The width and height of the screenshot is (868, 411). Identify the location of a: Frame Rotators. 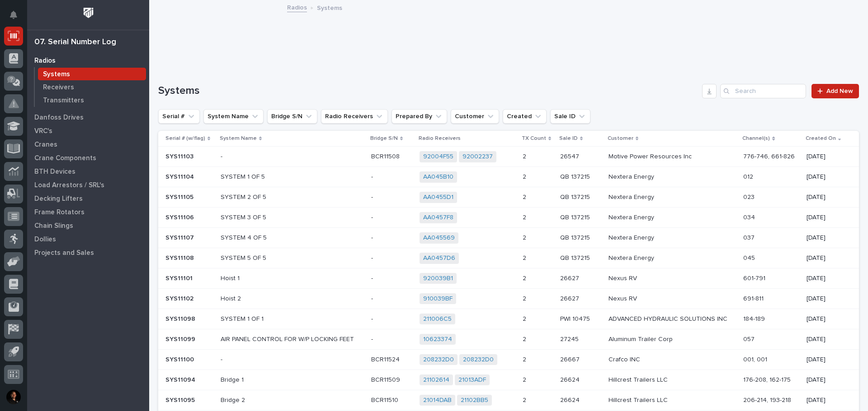
(88, 212).